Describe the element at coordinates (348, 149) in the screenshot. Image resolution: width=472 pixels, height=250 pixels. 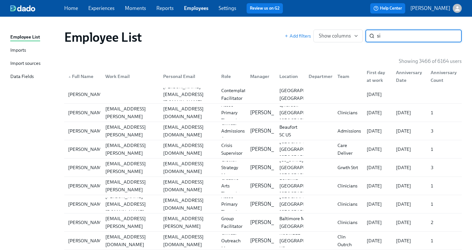
I see `div: Care Deliver` at that location.